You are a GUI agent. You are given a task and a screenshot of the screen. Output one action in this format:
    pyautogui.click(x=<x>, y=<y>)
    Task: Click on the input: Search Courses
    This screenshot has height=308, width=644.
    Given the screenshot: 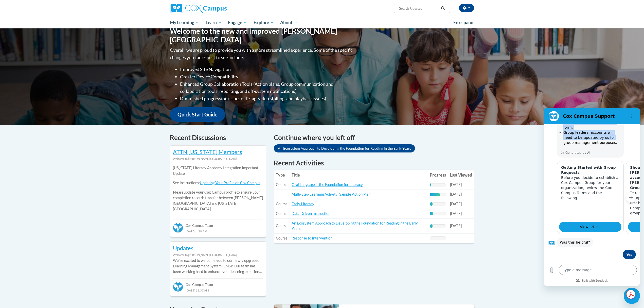 What is the action you would take?
    pyautogui.click(x=419, y=8)
    